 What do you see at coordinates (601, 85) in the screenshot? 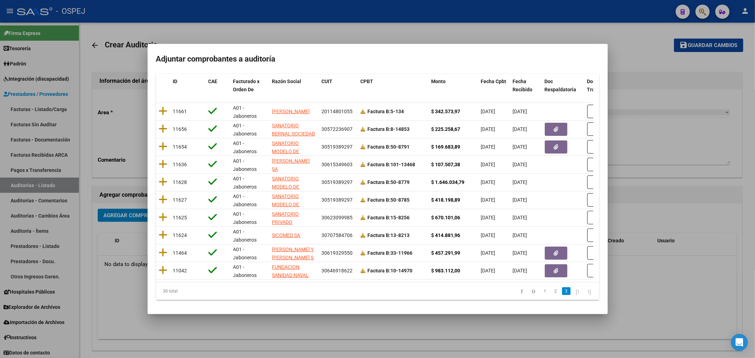
I see `span: Doc Trazabilidad` at bounding box center [601, 85].